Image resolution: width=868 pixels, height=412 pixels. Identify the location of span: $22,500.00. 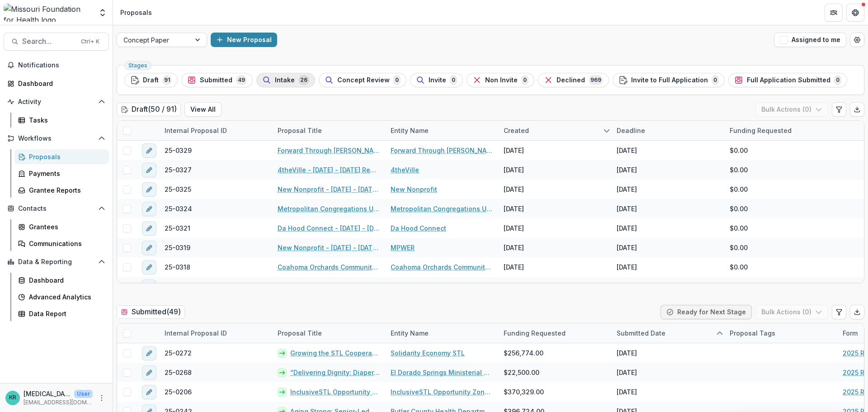
(522, 372).